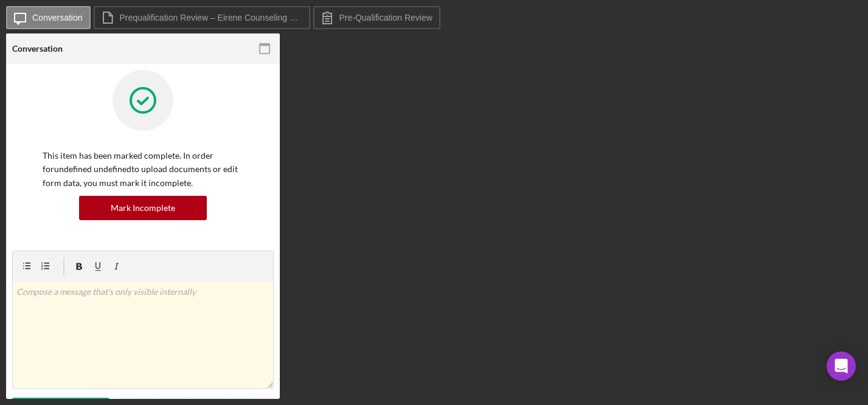  Describe the element at coordinates (377, 18) in the screenshot. I see `button: Pre-Qualification Review` at that location.